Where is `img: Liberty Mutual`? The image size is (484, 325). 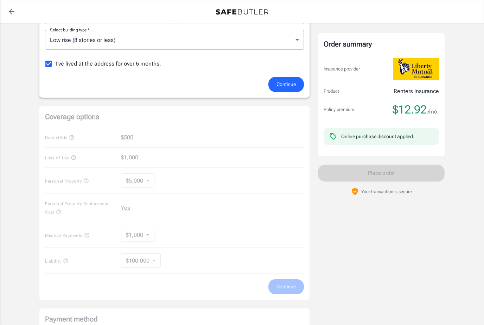
img: Liberty Mutual is located at coordinates (416, 69).